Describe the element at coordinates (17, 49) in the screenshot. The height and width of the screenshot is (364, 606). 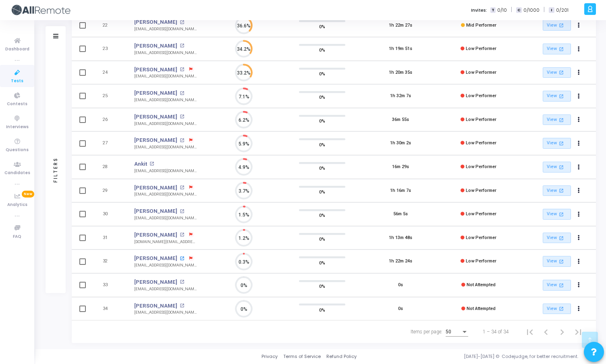
I see `span: Dashboard` at that location.